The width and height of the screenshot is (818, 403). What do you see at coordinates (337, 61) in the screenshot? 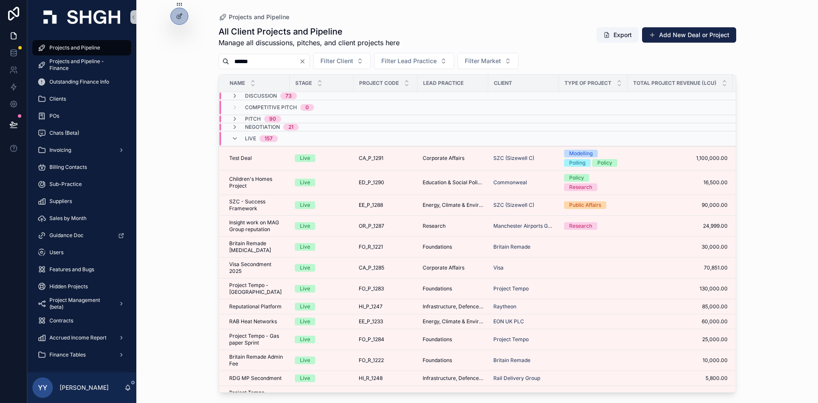
I see `span: Filter Client` at bounding box center [337, 61].